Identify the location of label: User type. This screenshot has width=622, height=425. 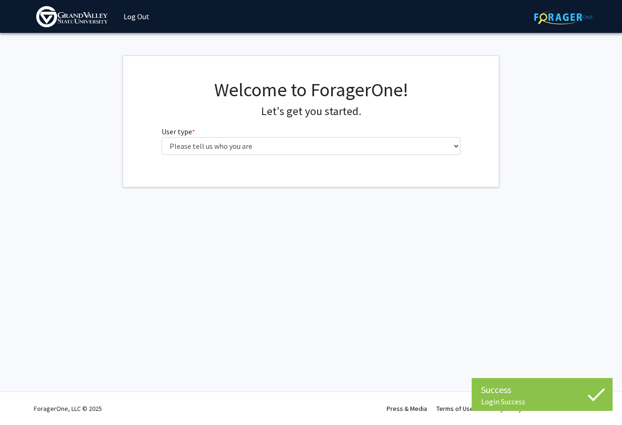
(178, 131).